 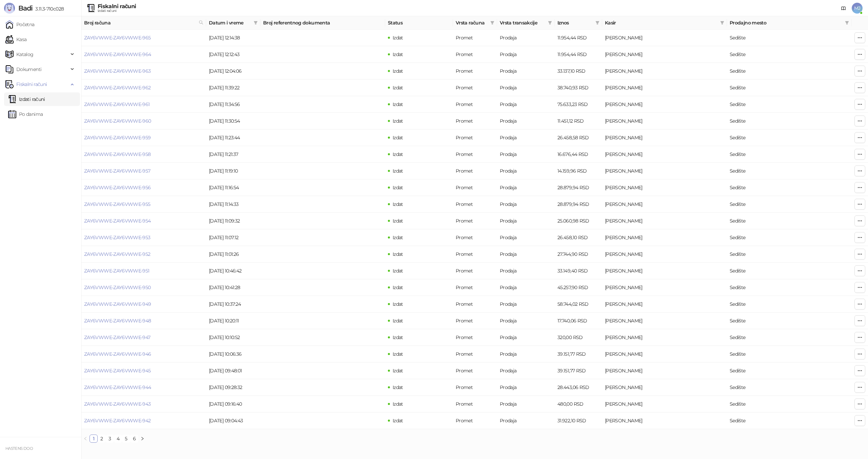 I want to click on a: ZAY6VWWE-ZAY6VWWE-957, so click(x=117, y=171).